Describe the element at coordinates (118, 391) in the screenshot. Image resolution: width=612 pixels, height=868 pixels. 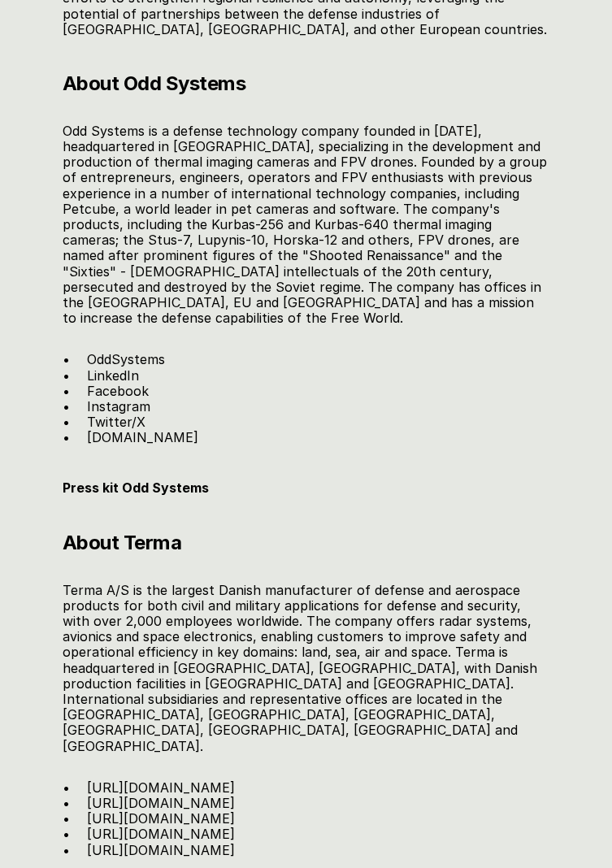
I see `a: Facebook` at that location.